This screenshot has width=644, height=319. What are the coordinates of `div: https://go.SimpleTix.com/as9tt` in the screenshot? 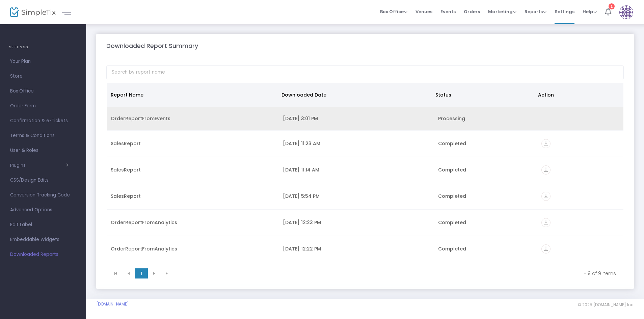 It's located at (580, 144).